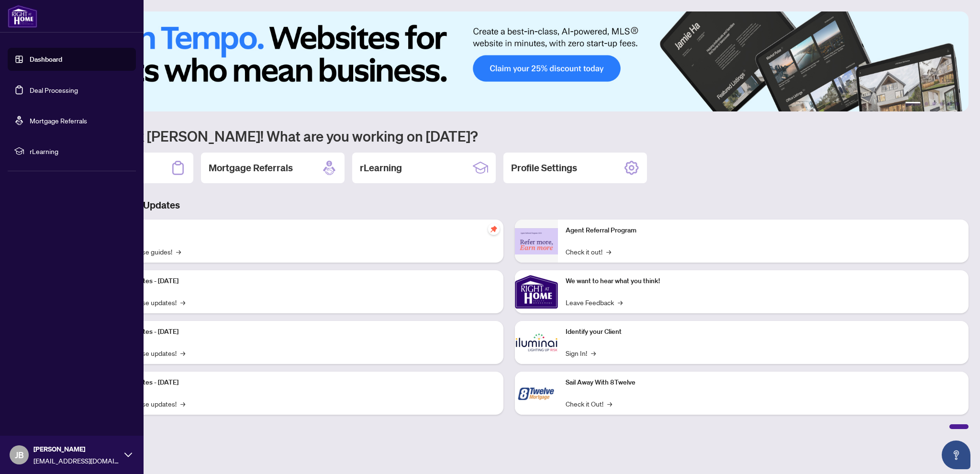  Describe the element at coordinates (941, 104) in the screenshot. I see `button: 4` at that location.